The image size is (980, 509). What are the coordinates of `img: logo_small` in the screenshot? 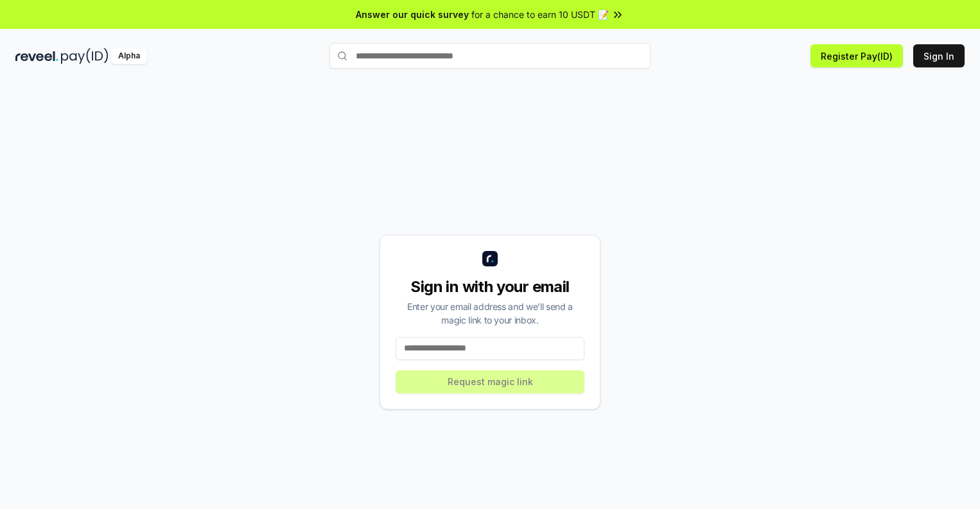 It's located at (490, 259).